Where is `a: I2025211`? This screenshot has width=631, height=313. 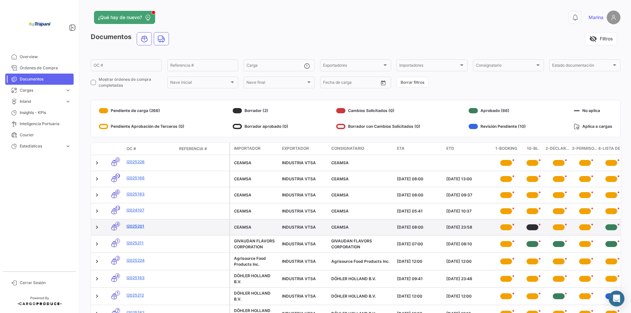
a: I2025211 is located at coordinates (150, 243).